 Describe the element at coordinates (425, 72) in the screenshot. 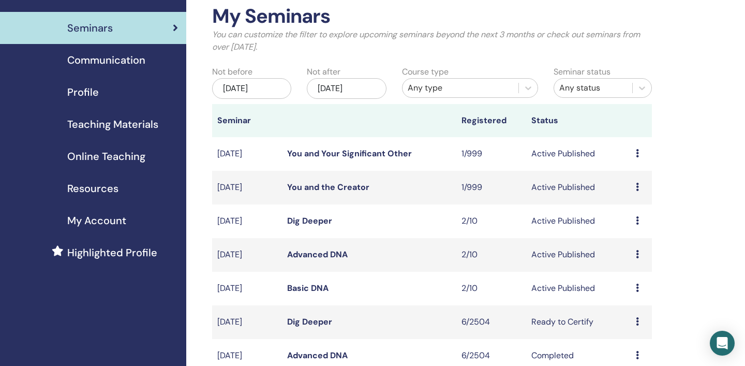

I see `label: Course type` at that location.